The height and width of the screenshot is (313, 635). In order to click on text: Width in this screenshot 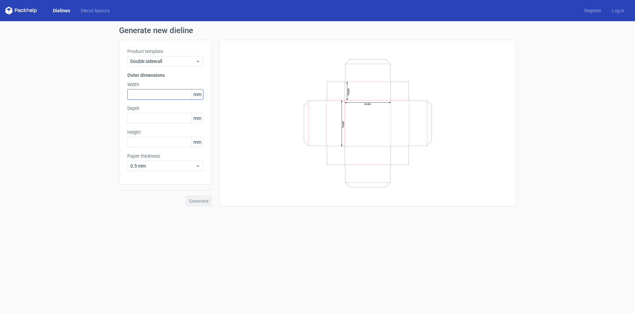, I will do `click(368, 104)`.